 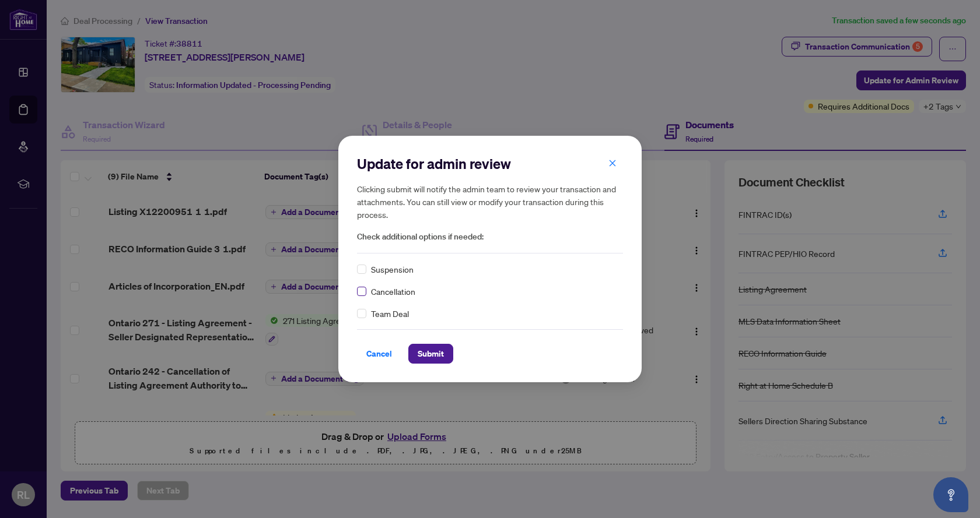 What do you see at coordinates (393, 269) in the screenshot?
I see `span: Suspension` at bounding box center [393, 269].